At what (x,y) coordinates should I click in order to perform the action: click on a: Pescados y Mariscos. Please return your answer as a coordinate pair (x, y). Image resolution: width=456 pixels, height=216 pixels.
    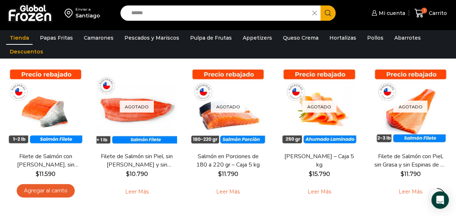
    Looking at the image, I should click on (152, 38).